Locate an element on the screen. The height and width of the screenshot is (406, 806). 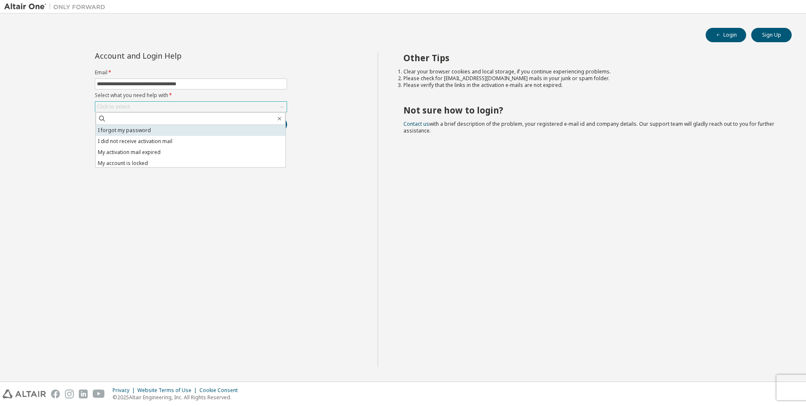
div: Website Terms of Use is located at coordinates (168, 390).